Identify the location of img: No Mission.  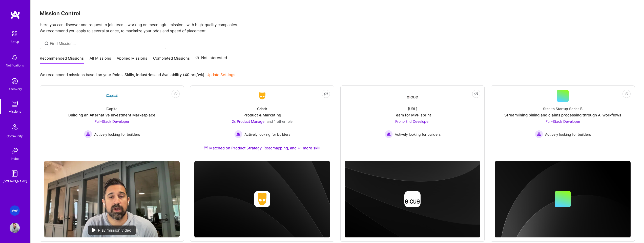
(112, 199).